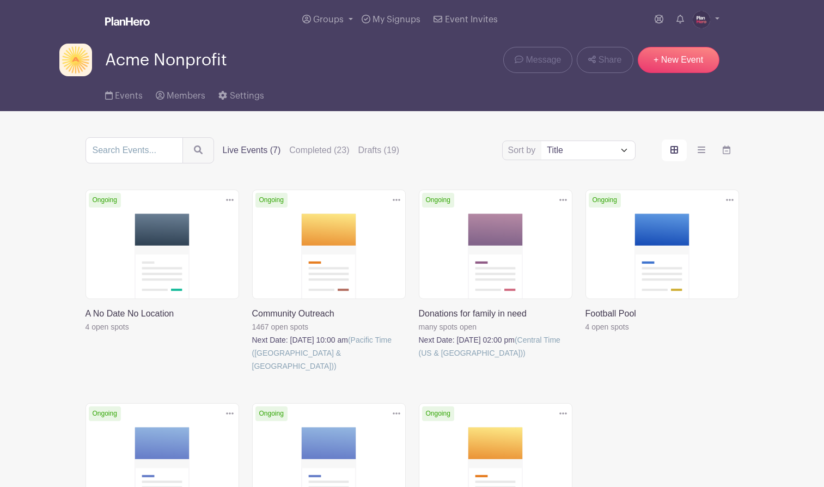 The height and width of the screenshot is (487, 824). I want to click on a: Events, so click(124, 94).